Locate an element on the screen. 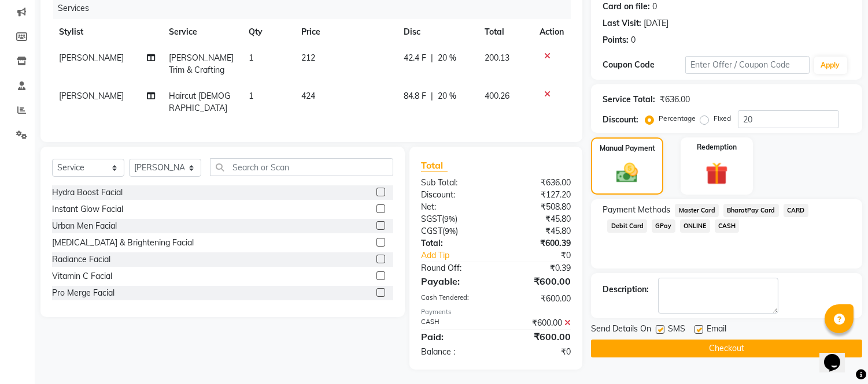  div: Net: is located at coordinates (454, 207).